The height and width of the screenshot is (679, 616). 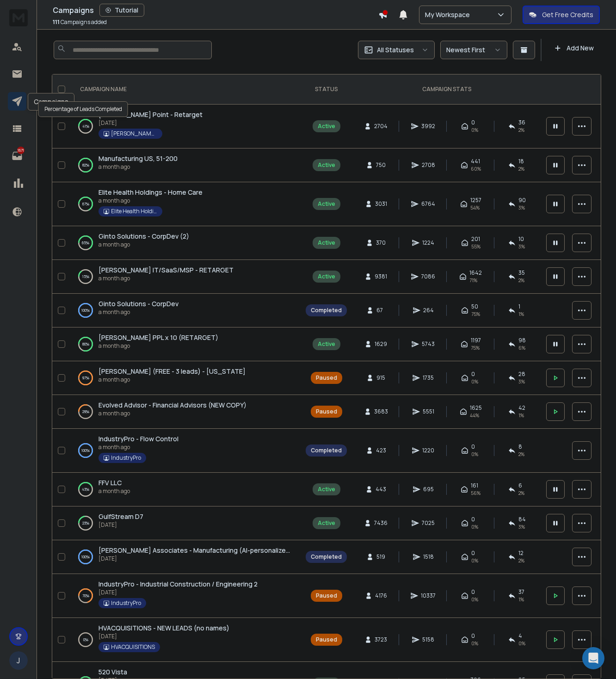 I want to click on span: 67, so click(x=381, y=311).